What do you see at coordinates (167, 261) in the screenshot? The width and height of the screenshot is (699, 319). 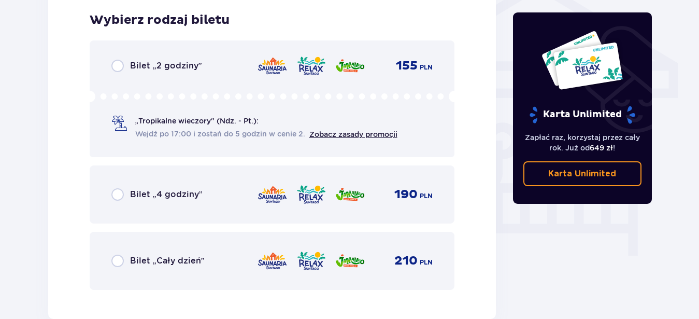 I see `span: Bilet „Cały dzień”` at bounding box center [167, 261].